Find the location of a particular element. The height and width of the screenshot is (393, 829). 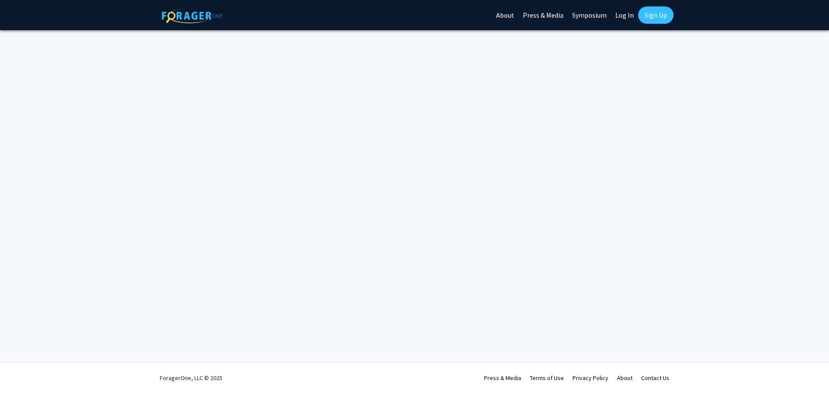

a: Sign Up is located at coordinates (656, 15).